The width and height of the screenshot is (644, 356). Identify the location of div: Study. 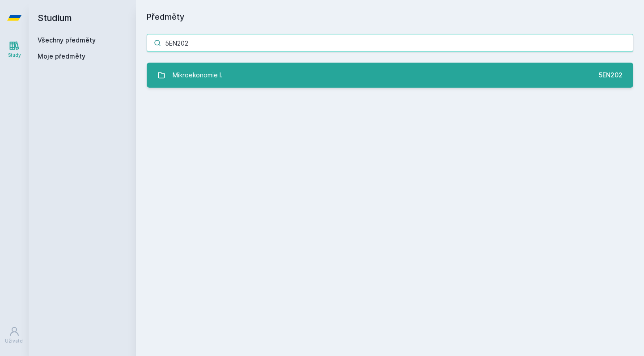
(14, 55).